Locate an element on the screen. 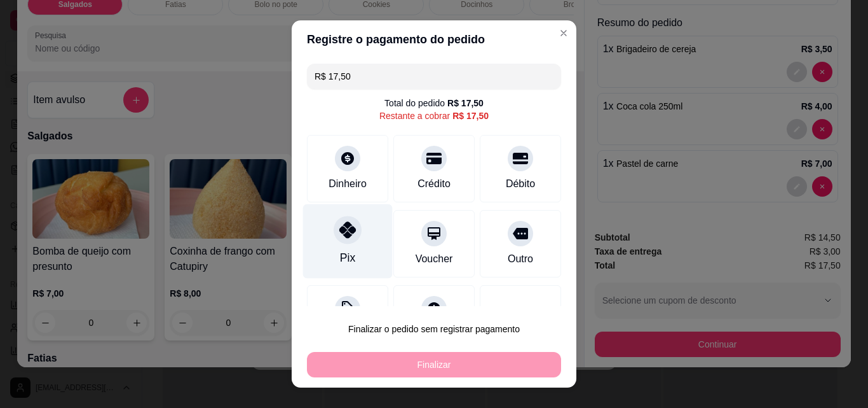 This screenshot has width=868, height=408. div: Voucher is located at coordinates (434, 259).